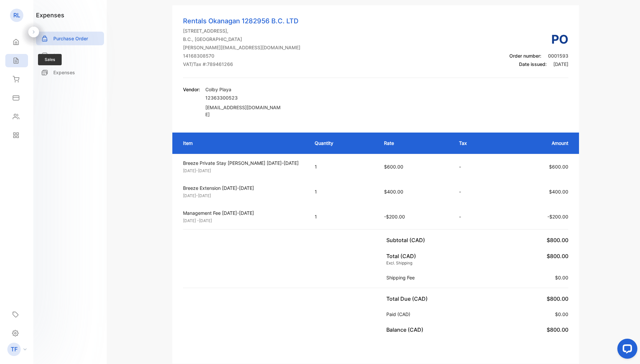 The image size is (640, 364). I want to click on p: VAT/Tax #: 789461266, so click(241, 64).